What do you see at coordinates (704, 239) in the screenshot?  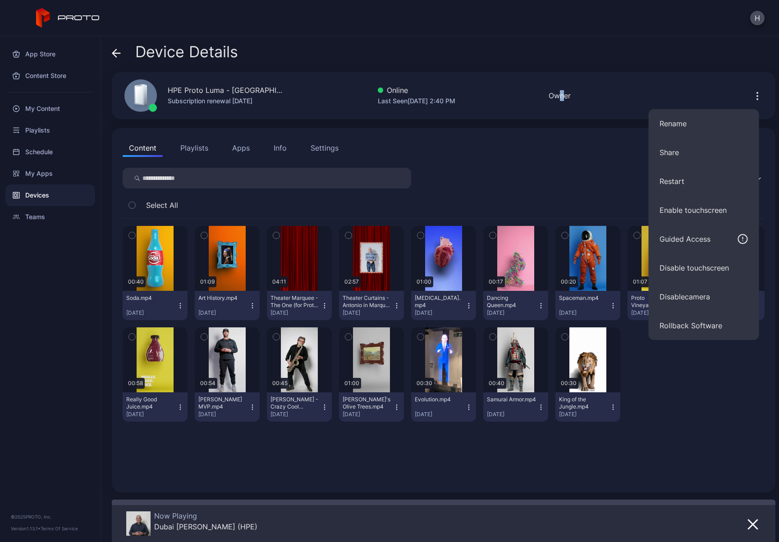 I see `button: Guided Access` at bounding box center [704, 239].